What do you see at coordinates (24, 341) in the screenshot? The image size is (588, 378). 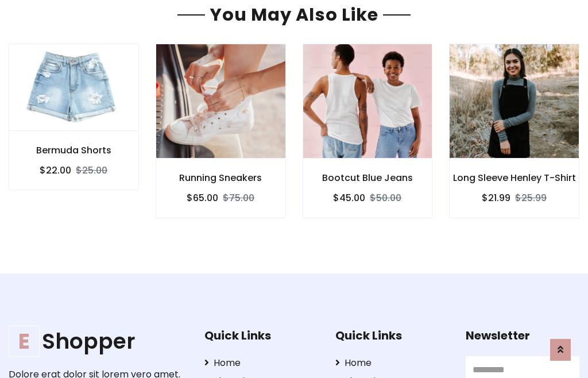 I see `span: E` at bounding box center [24, 341].